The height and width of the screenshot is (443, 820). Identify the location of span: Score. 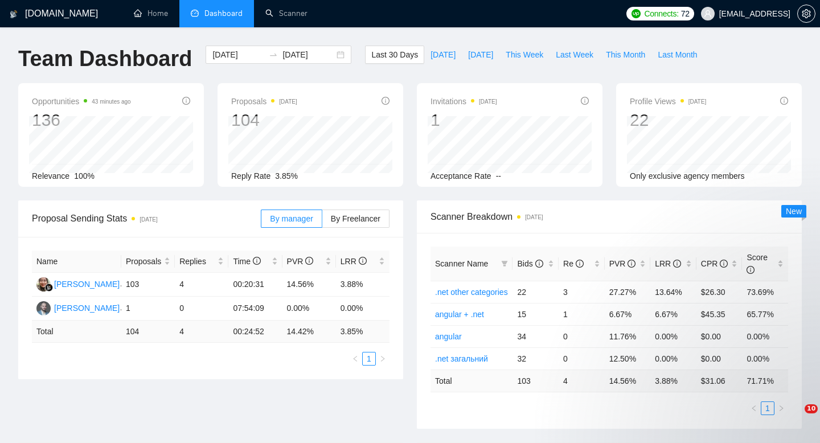
(757, 264).